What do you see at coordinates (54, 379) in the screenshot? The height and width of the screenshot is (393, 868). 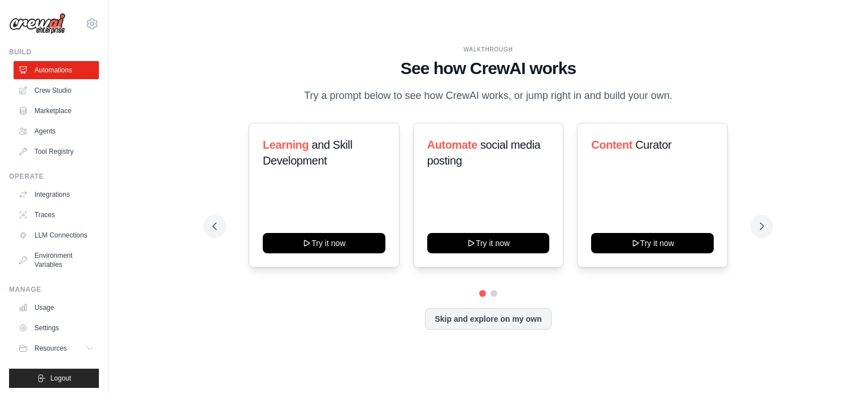 I see `button: Logout` at bounding box center [54, 379].